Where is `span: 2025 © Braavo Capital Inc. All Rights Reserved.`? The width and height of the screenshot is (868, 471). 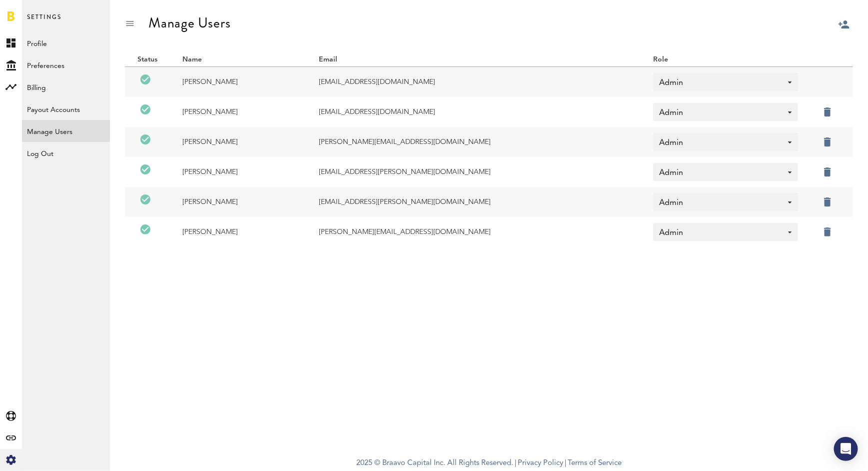
span: 2025 © Braavo Capital Inc. All Rights Reserved. is located at coordinates (434, 463).